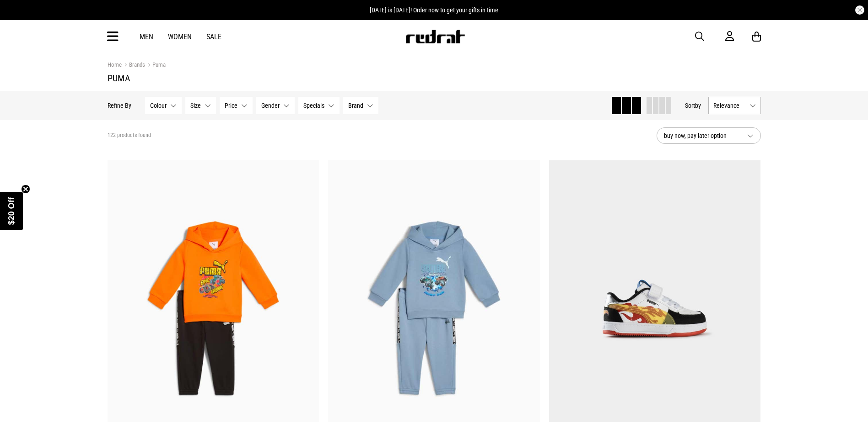 This screenshot has height=422, width=868. Describe the element at coordinates (314, 105) in the screenshot. I see `span: Specials` at that location.